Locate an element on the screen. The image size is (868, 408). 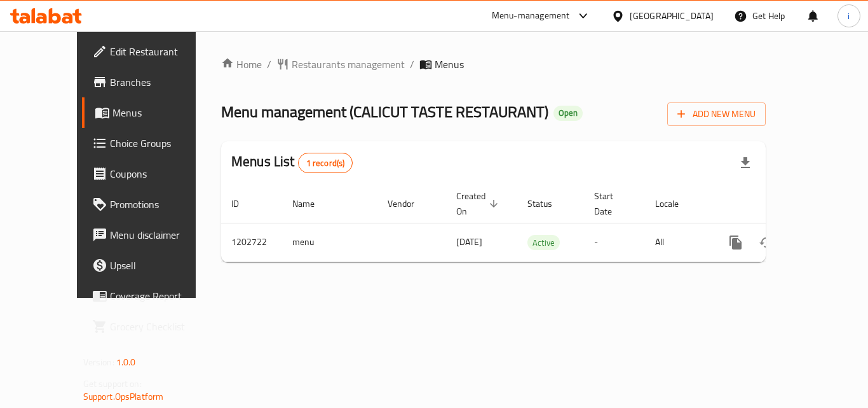
a: Home is located at coordinates (242, 64).